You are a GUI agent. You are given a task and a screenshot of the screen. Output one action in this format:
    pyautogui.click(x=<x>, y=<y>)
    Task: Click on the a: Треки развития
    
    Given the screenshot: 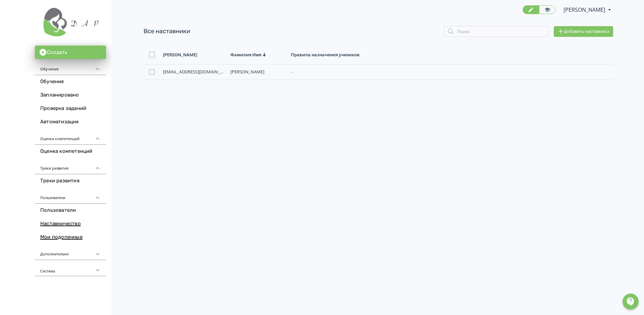 What is the action you would take?
    pyautogui.click(x=70, y=181)
    